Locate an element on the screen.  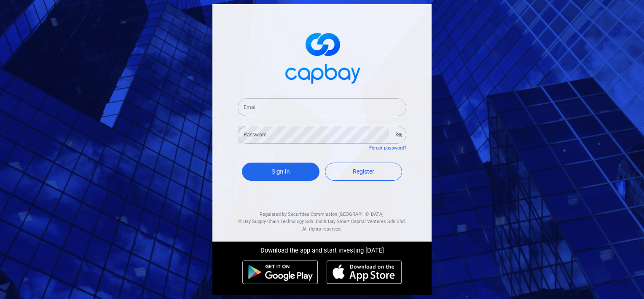
img: ios is located at coordinates (364, 272).